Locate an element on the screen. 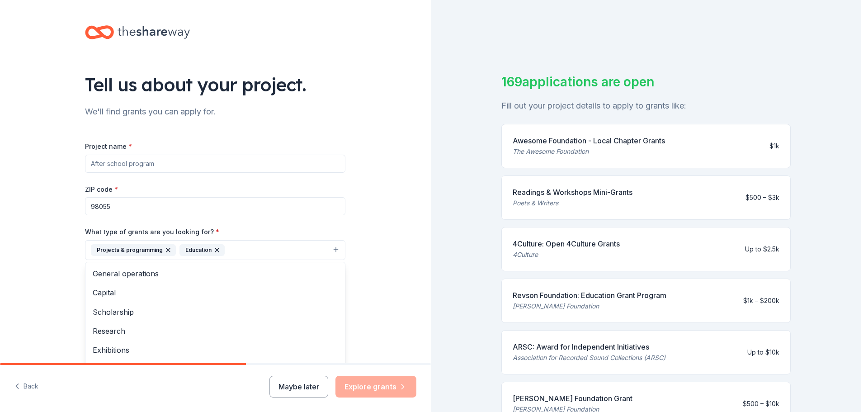  button: Projects & programmingEducation is located at coordinates (215, 250).